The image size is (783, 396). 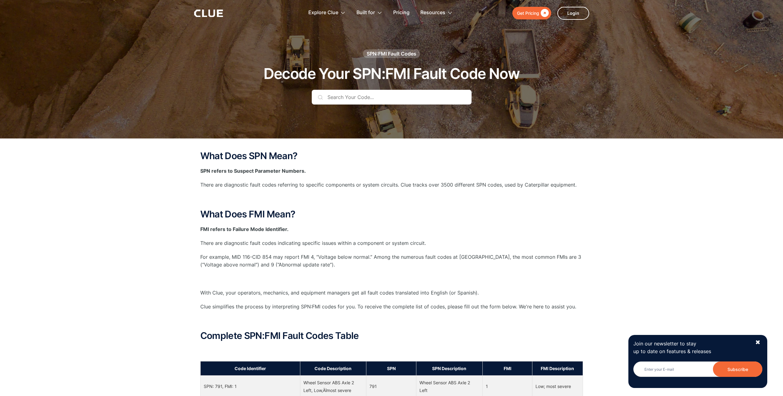 I want to click on a: Login, so click(x=573, y=13).